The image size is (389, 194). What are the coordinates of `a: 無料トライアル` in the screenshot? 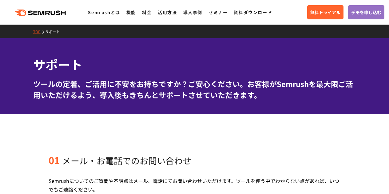 It's located at (326, 12).